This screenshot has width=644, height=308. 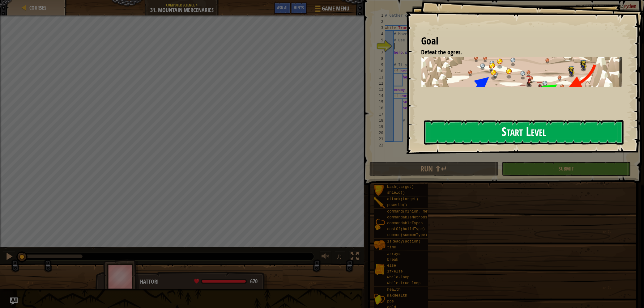 What do you see at coordinates (394, 254) in the screenshot?
I see `span: arrays` at bounding box center [394, 254].